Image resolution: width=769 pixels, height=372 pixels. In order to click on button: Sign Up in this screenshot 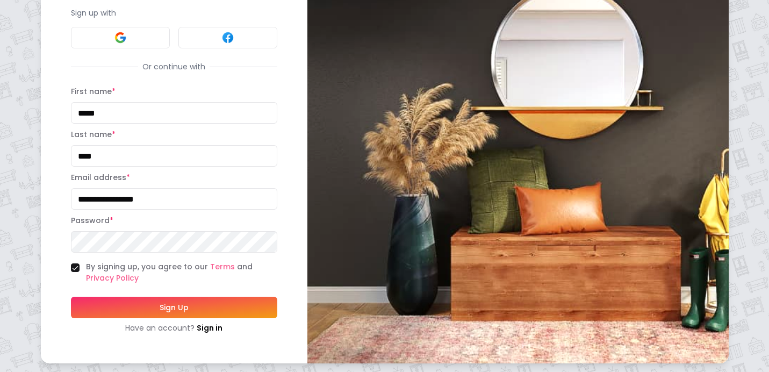, I will do `click(174, 308)`.